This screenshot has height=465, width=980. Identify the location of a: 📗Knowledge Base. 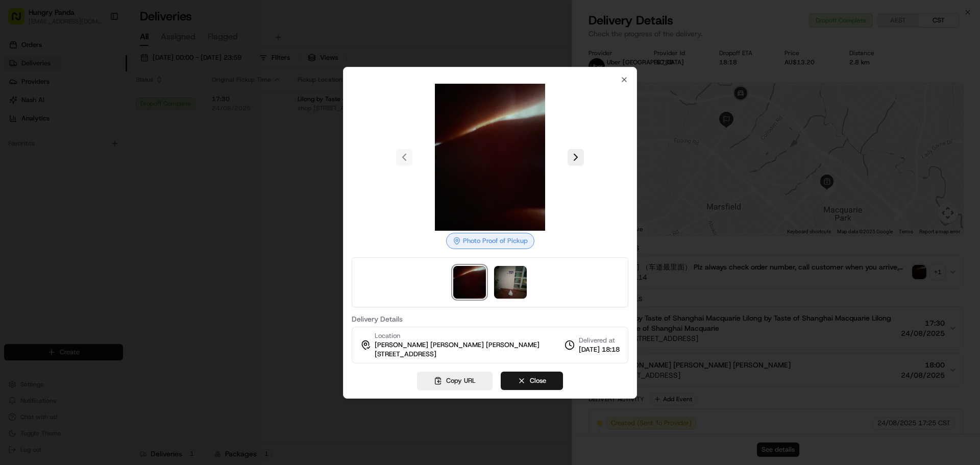
(43, 233).